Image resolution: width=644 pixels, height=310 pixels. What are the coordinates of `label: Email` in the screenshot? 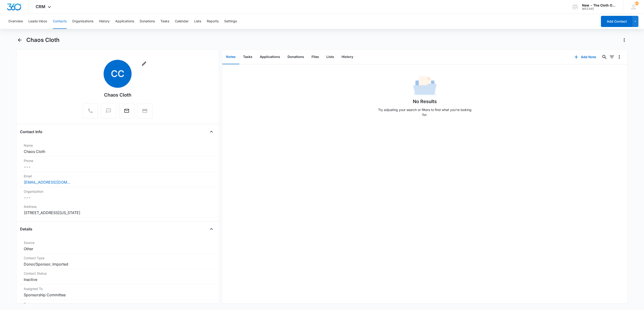 It's located at (118, 176).